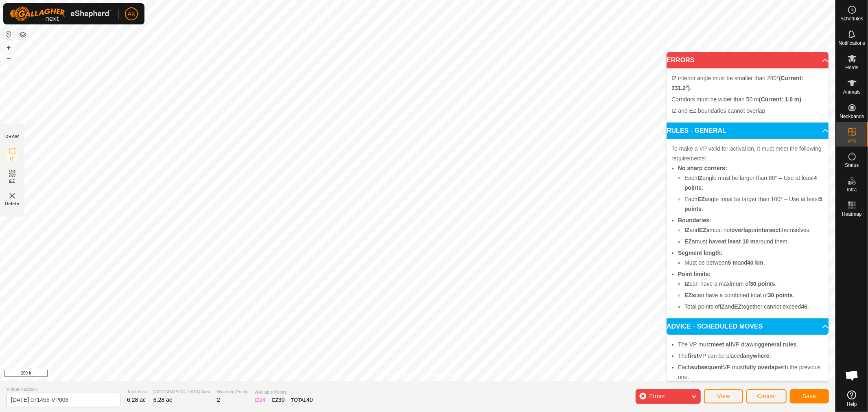 The image size is (868, 412). I want to click on p-accordion-header: ERRORS, so click(748, 61).